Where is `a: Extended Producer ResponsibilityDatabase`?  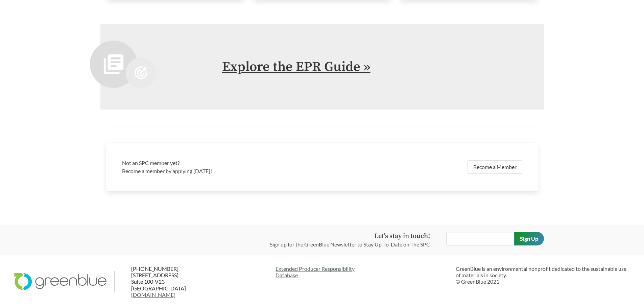 a: Extended Producer ResponsibilityDatabase is located at coordinates (363, 272).